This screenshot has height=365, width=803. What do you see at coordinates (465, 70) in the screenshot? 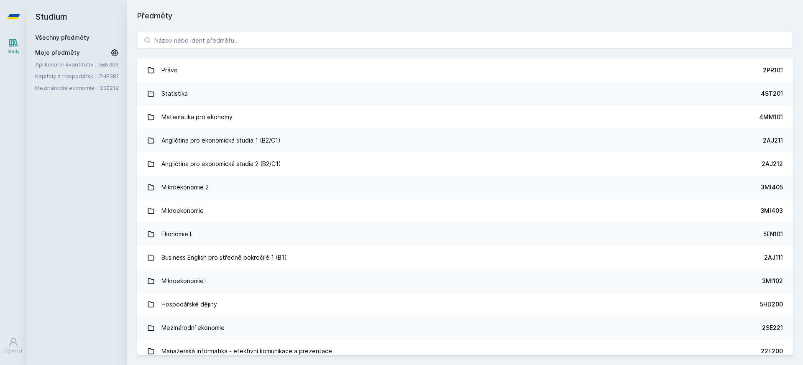
I see `a: Právo 2PR101` at bounding box center [465, 70].